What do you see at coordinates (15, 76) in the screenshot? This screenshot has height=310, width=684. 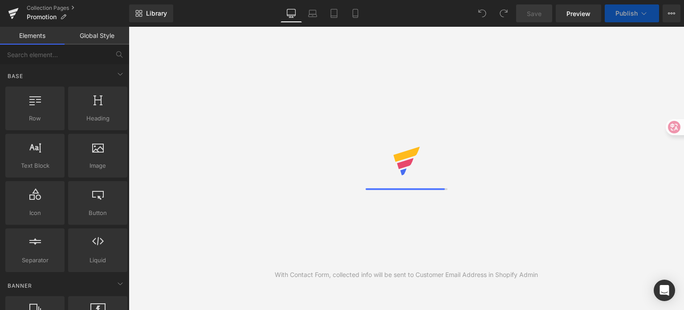 I see `span: Base` at bounding box center [15, 76].